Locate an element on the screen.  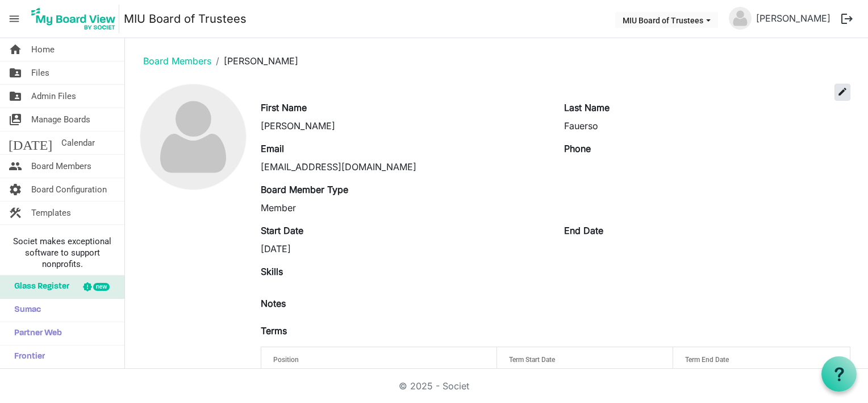
a: © 2025 - Societ is located at coordinates (434, 386).